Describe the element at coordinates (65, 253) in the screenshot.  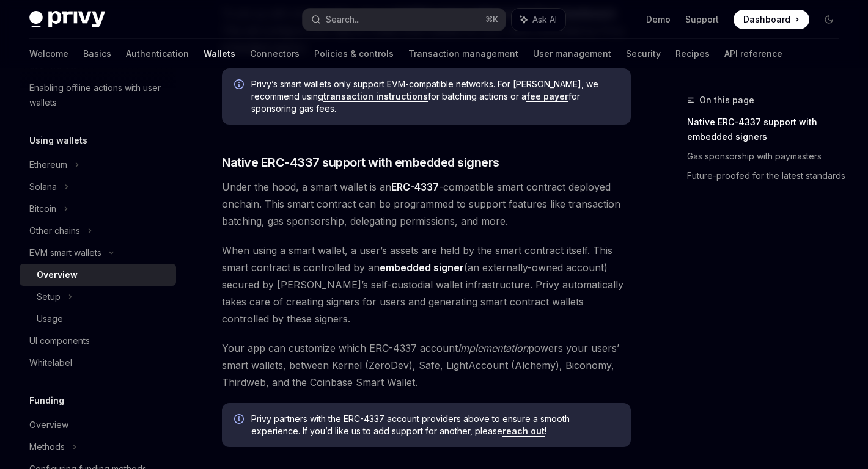
I see `div: EVM smart wallets` at that location.